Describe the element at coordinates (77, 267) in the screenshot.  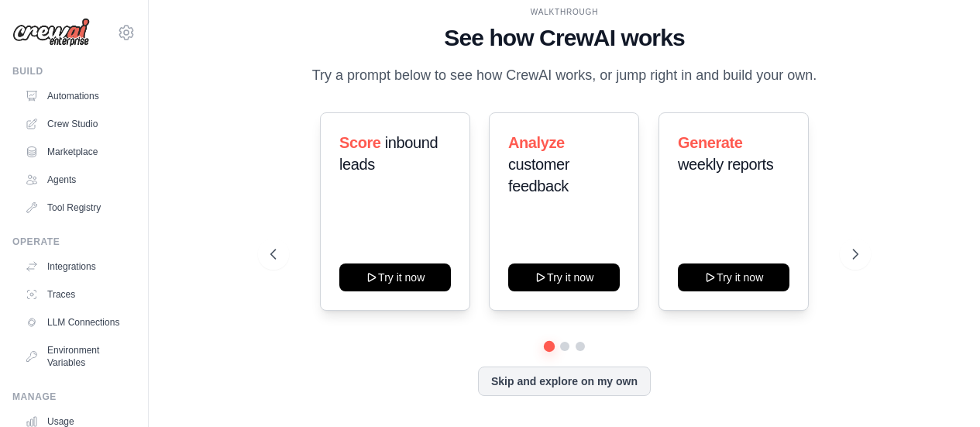
I see `a: Integrations` at that location.